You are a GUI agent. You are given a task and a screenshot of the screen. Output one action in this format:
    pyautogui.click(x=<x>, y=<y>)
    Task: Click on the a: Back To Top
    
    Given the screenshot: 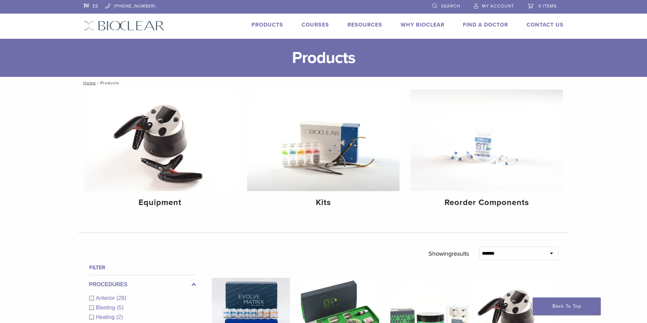 What is the action you would take?
    pyautogui.click(x=567, y=307)
    